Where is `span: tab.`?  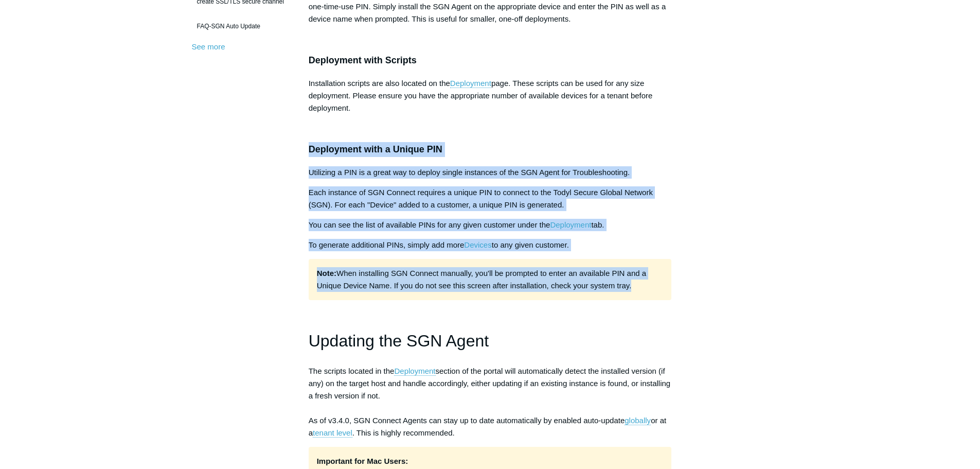
span: tab. is located at coordinates (597, 225).